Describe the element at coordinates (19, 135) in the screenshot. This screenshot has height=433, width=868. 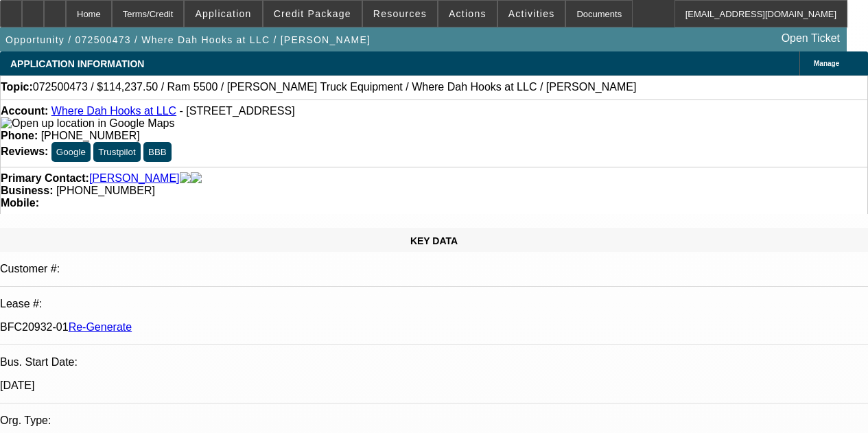
I see `strong: Phone:` at that location.